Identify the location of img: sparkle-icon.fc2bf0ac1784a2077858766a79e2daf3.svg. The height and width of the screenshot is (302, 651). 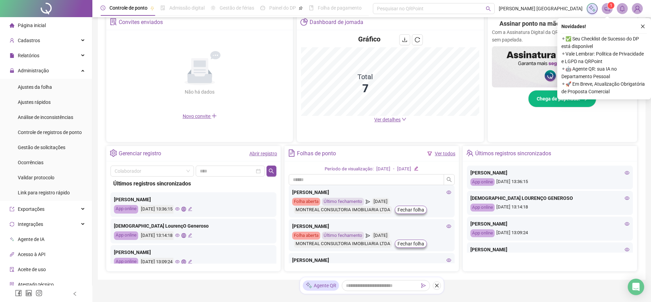
(309, 285).